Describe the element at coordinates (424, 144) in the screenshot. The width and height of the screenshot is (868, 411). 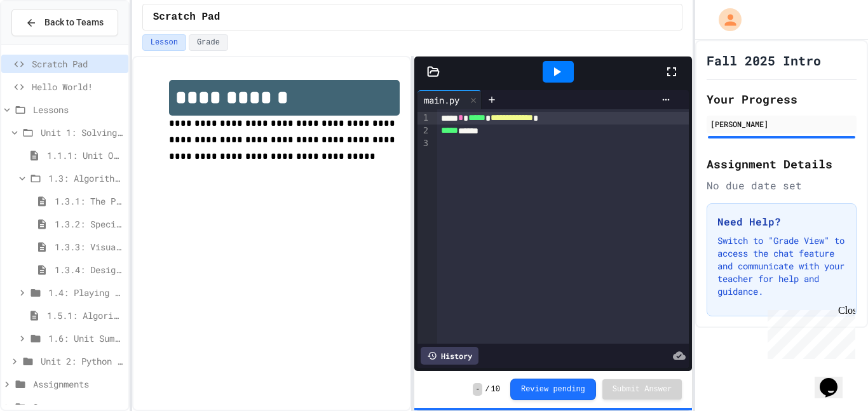
I see `div: 3` at that location.